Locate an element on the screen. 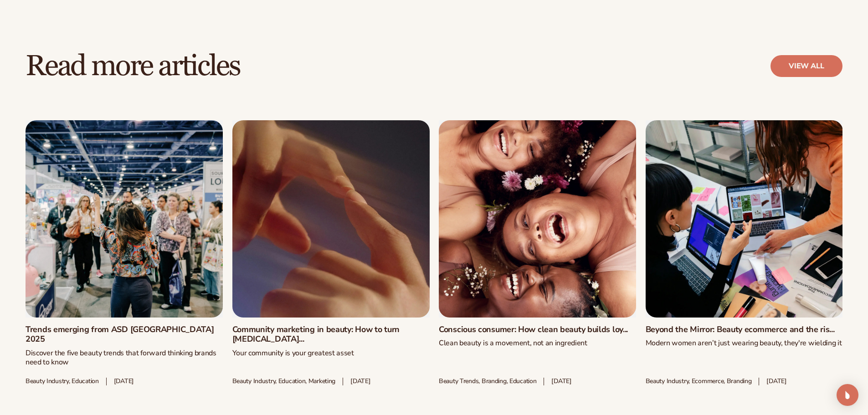 The image size is (868, 415). div: 2 / 50 is located at coordinates (330, 253).